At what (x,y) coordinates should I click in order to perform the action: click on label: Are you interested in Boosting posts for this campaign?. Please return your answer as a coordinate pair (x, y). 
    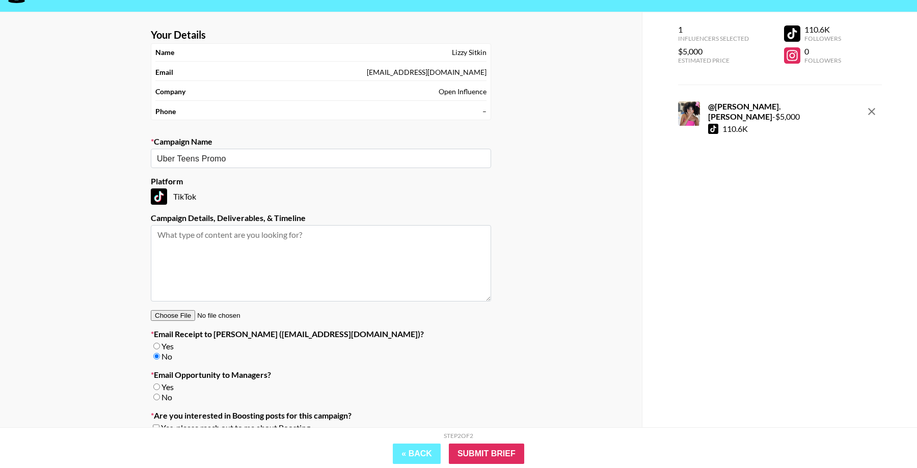
    Looking at the image, I should click on (321, 416).